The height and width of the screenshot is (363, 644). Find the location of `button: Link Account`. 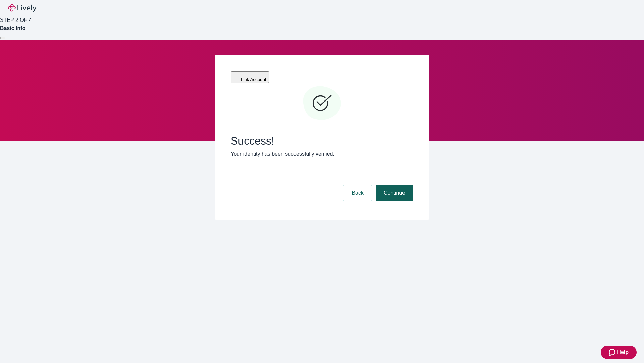

button: Link Account is located at coordinates (250, 77).